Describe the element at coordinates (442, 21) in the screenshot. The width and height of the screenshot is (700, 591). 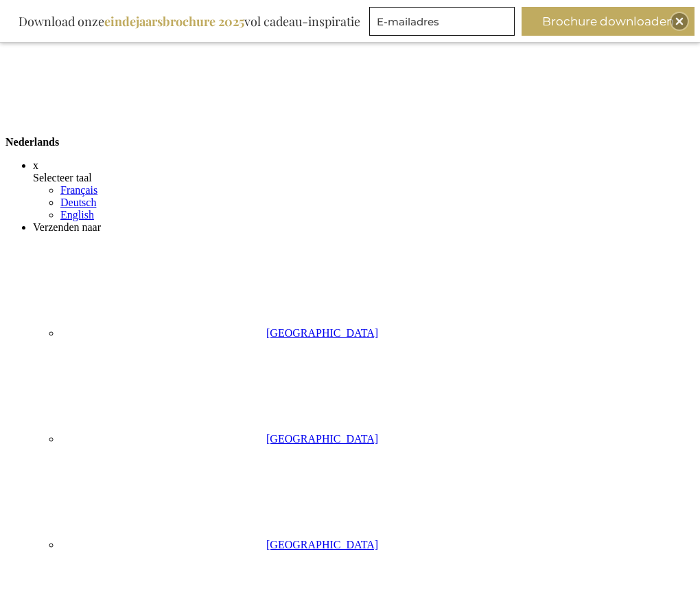
I see `input: E-mailadres` at that location.